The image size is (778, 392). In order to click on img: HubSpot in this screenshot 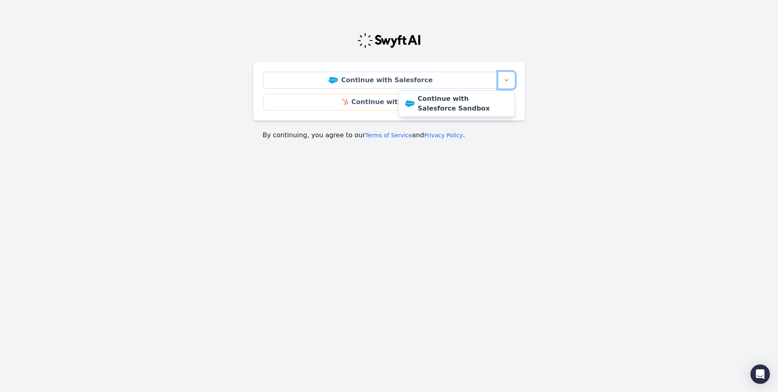, I will do `click(345, 102)`.